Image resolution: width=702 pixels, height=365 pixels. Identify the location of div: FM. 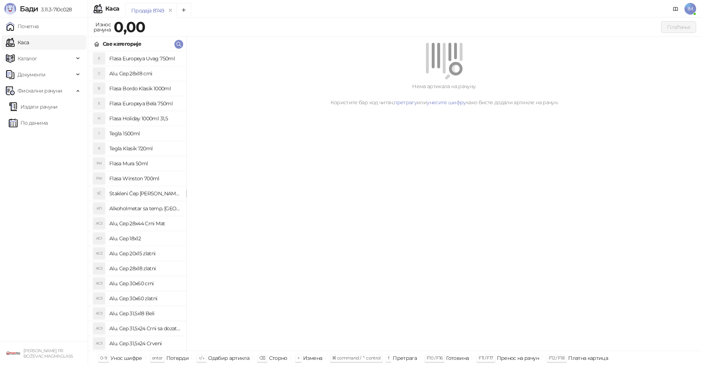
(99, 163).